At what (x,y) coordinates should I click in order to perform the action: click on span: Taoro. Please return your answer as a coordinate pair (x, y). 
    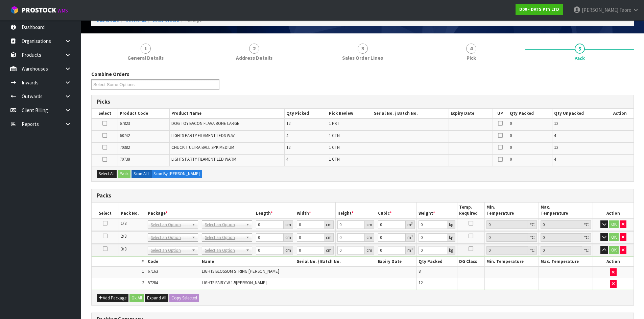
    Looking at the image, I should click on (625, 10).